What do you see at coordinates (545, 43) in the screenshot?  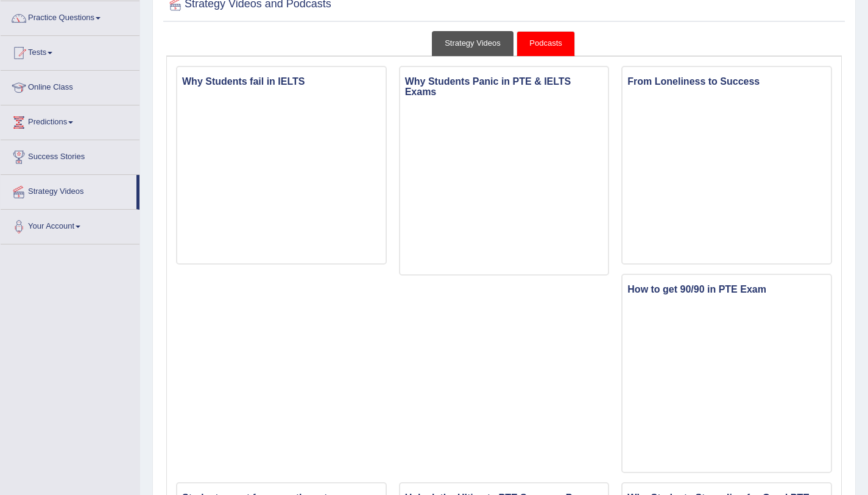 I see `a: Podcasts` at bounding box center [545, 43].